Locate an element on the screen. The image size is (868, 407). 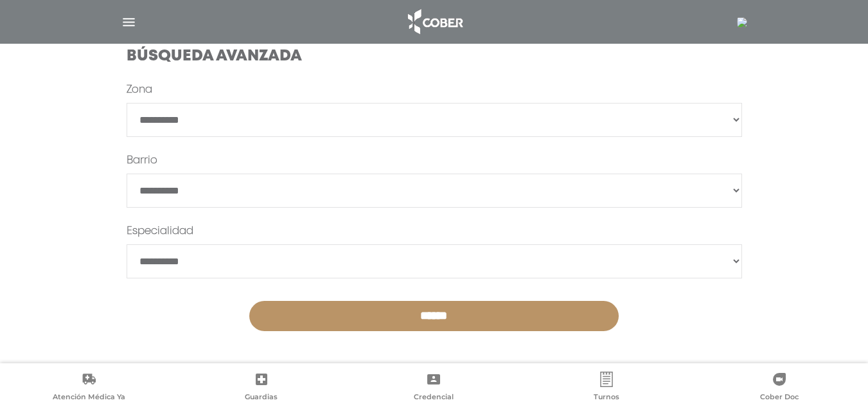
img: Cober_menu-lines-white.svg is located at coordinates (128, 22).